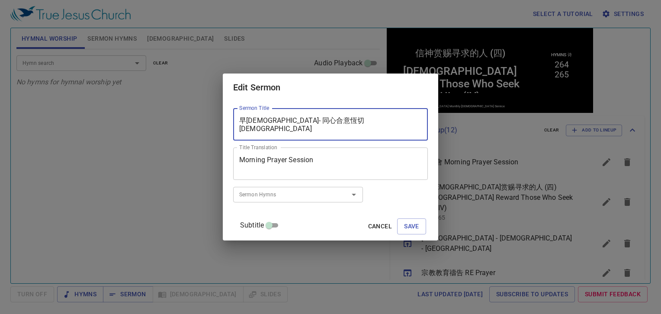 The width and height of the screenshot is (661, 314). What do you see at coordinates (175, 46) in the screenshot?
I see `li: 264` at bounding box center [175, 46].